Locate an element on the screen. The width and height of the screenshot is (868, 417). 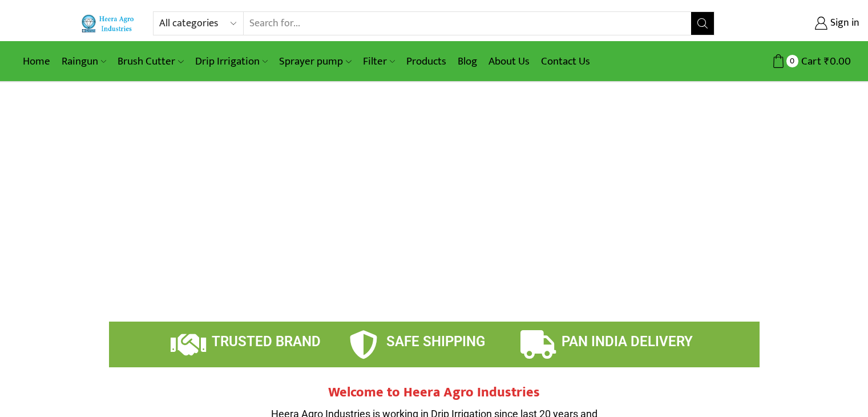
a: Raingun is located at coordinates (84, 61).